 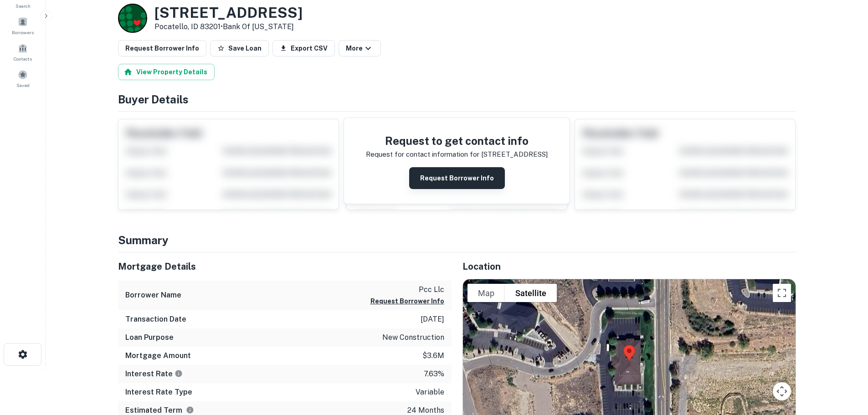 What do you see at coordinates (228, 27) in the screenshot?
I see `p: Pocatello, ID 83201 •` at bounding box center [228, 27].